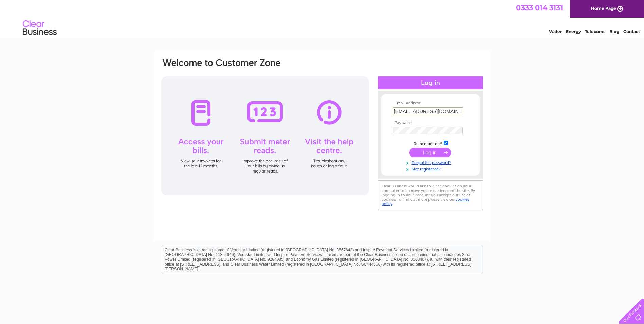 This screenshot has width=644, height=324. I want to click on a: Not registered?, so click(431, 168).